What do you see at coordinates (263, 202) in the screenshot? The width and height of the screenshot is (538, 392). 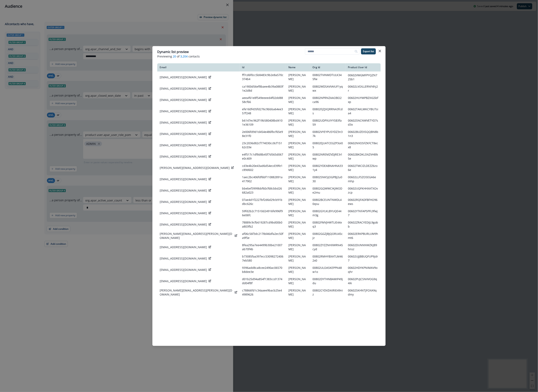 I see `td: 07ae4d1f2227bf2d6d29cb91bdbc626c` at bounding box center [263, 202].